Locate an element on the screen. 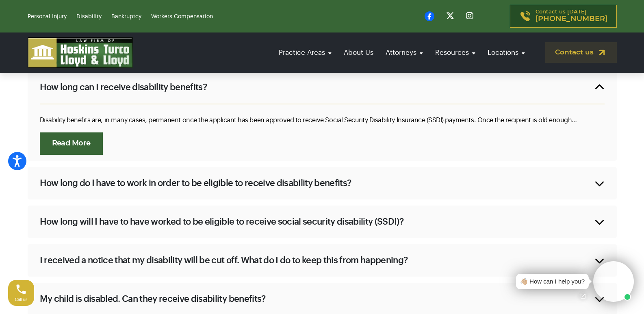 The height and width of the screenshot is (314, 644). a: Attorneys is located at coordinates (405, 52).